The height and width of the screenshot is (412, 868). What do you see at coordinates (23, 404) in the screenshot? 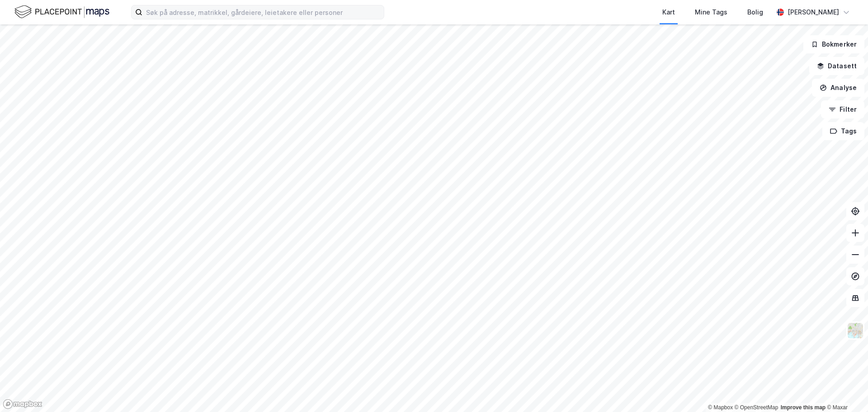
I see `a: Mapbox homepage` at bounding box center [23, 404].